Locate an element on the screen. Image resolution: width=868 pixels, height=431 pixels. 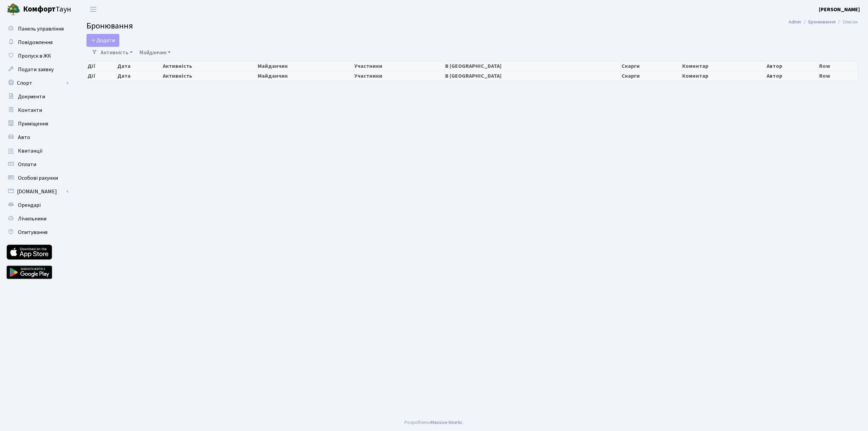
nav: breadcrumb is located at coordinates (823, 22).